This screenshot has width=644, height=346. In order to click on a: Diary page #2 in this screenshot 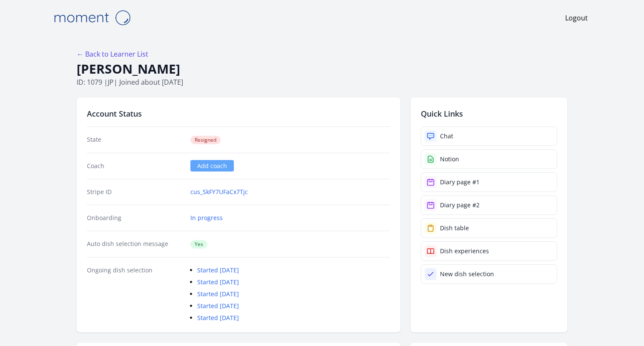, I will do `click(489, 205)`.